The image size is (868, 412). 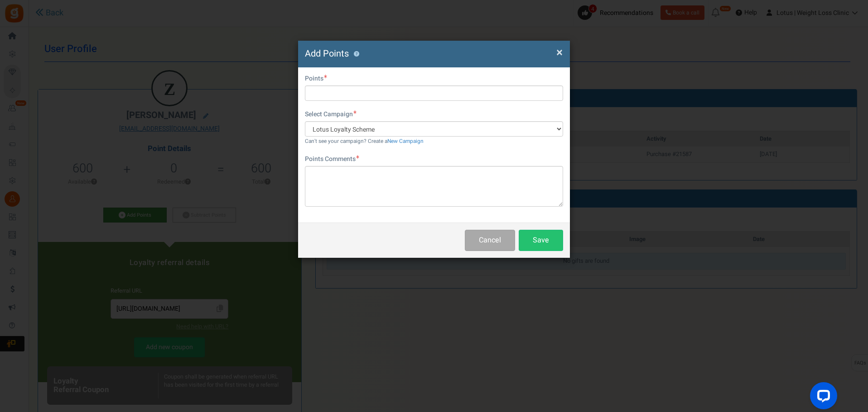 I want to click on button: Cancel, so click(x=490, y=240).